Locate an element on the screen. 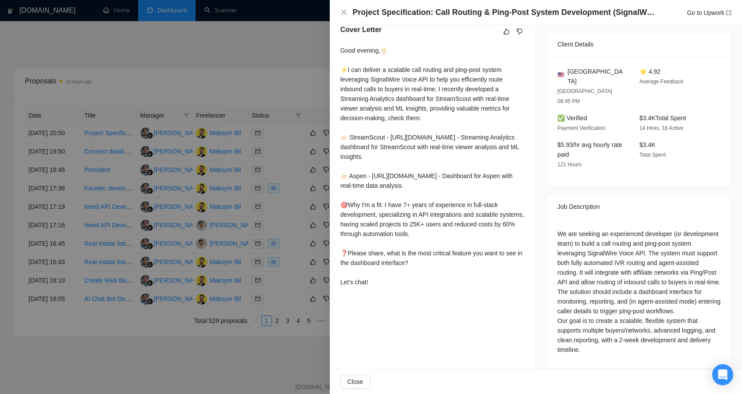  span: 121 Hours is located at coordinates (569, 164).